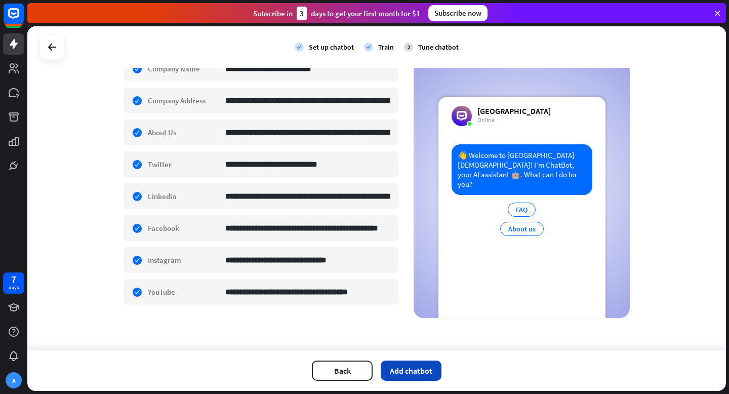 This screenshot has width=729, height=394. Describe the element at coordinates (522, 229) in the screenshot. I see `div: About us` at that location.